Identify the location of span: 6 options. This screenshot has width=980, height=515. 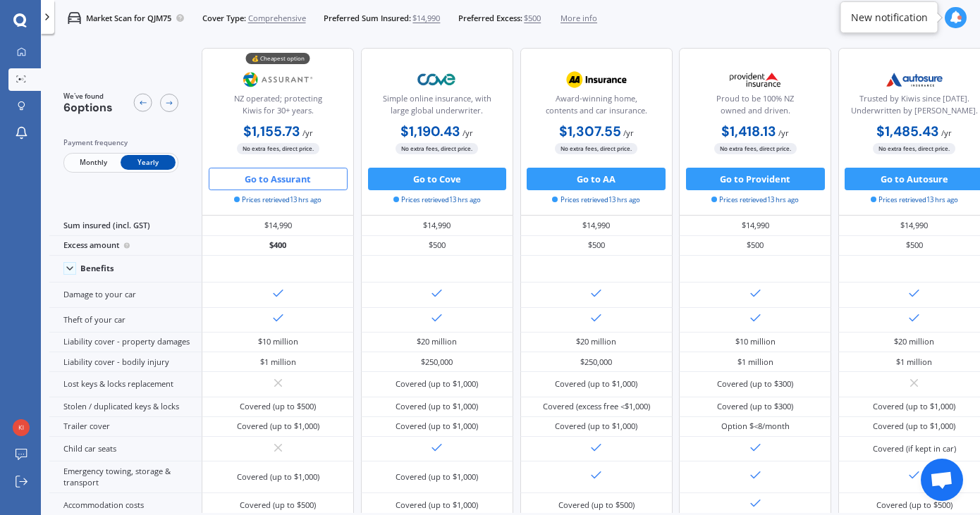
(88, 107).